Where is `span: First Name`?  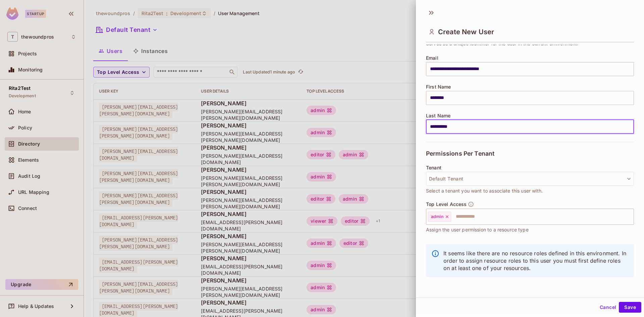 span: First Name is located at coordinates (439, 87).